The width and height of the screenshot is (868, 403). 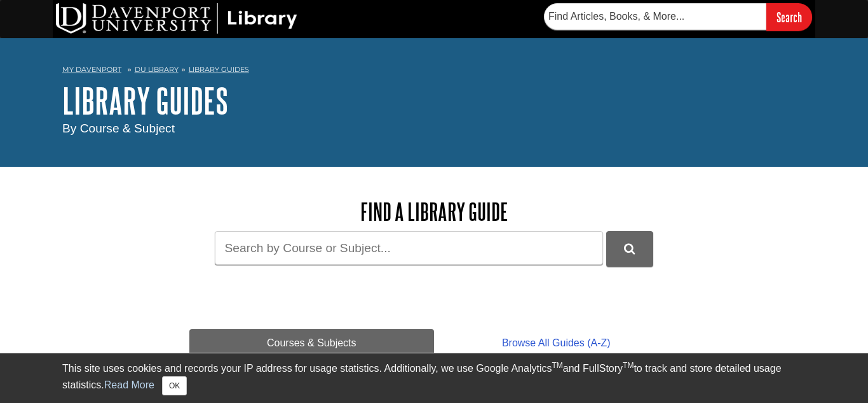 I want to click on div: By Course & Subject, so click(x=434, y=129).